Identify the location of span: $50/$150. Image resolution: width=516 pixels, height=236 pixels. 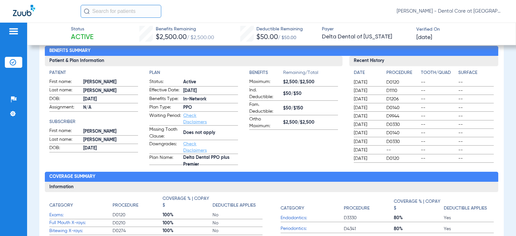
(310, 108).